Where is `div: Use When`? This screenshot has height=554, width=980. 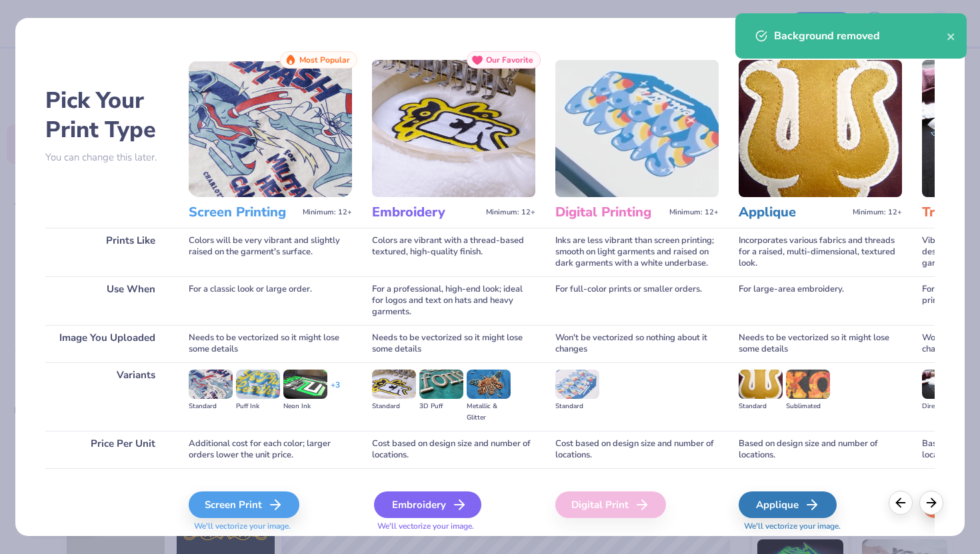
div: Use When is located at coordinates (107, 300).